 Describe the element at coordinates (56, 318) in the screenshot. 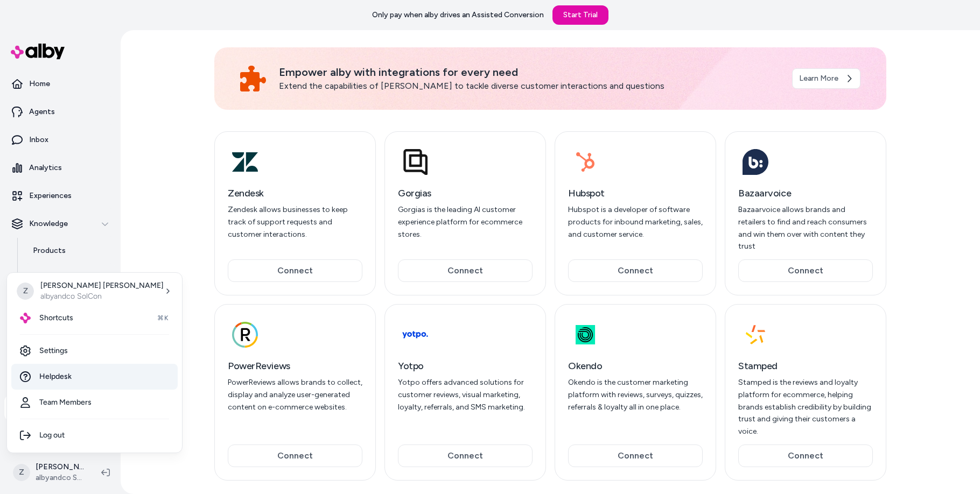

I see `span: Shortcuts` at that location.